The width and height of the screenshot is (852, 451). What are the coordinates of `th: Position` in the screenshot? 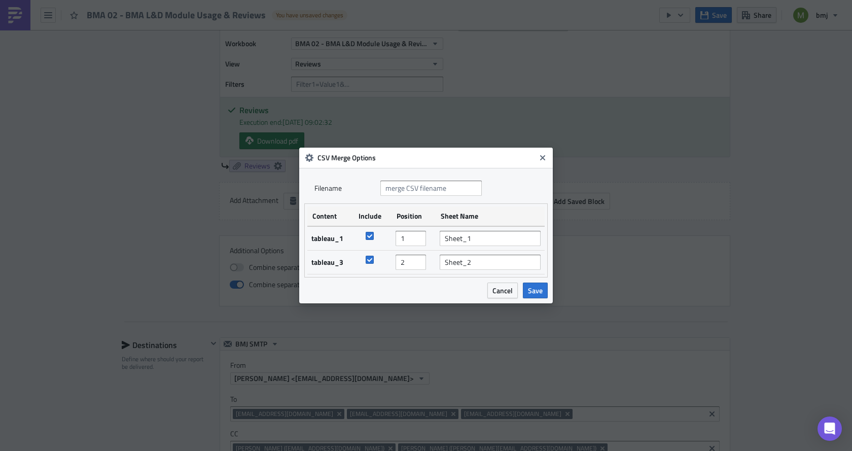 It's located at (413, 216).